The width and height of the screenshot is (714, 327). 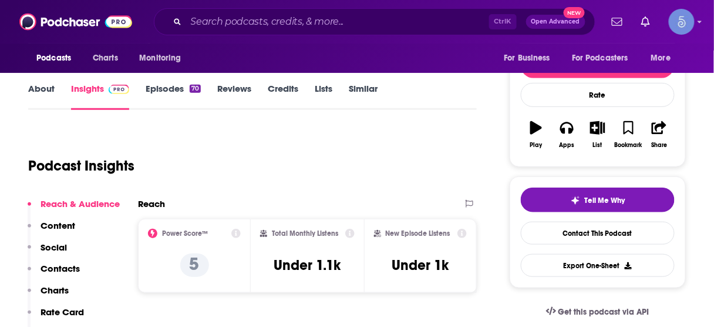 What do you see at coordinates (283, 96) in the screenshot?
I see `a: Credits` at bounding box center [283, 96].